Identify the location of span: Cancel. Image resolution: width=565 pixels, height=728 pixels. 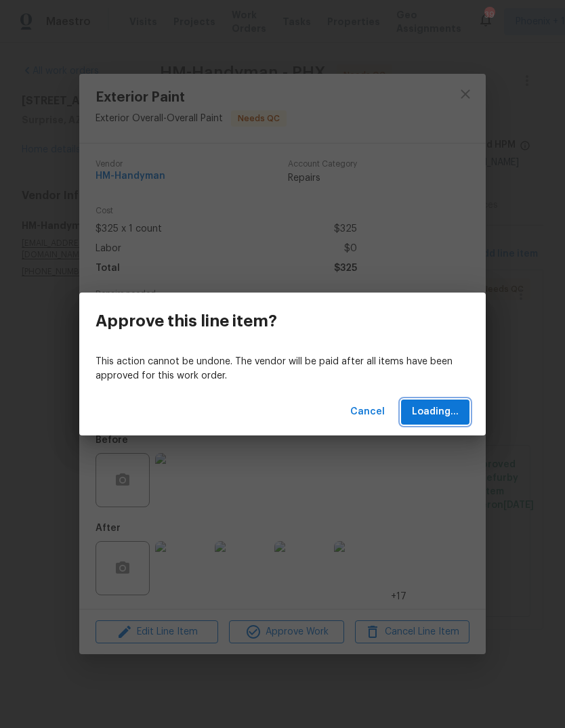
(367, 412).